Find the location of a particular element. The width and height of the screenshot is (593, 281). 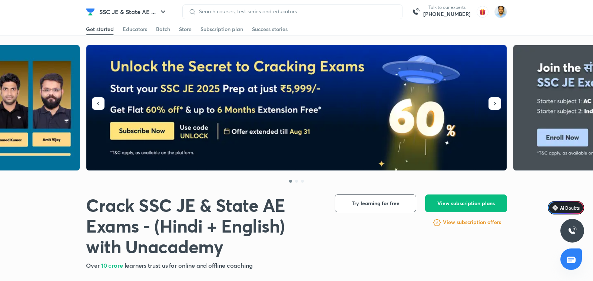

a: Store is located at coordinates (185, 29).